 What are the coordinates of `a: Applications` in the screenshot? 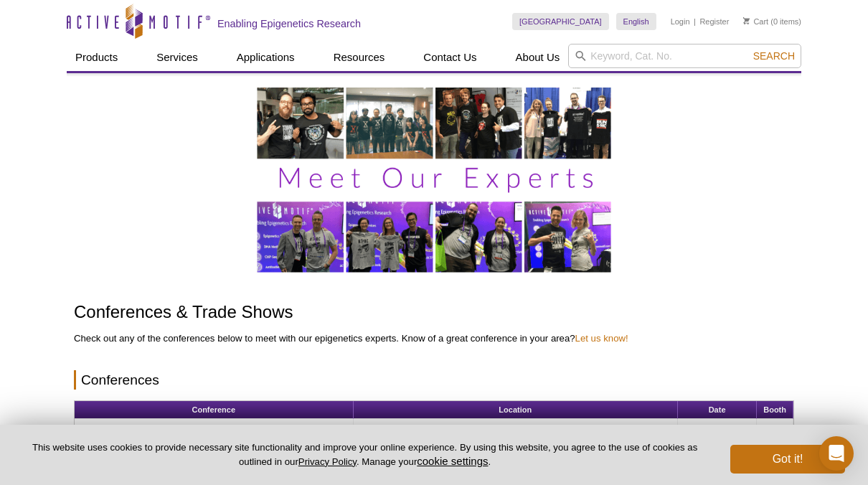 It's located at (265, 57).